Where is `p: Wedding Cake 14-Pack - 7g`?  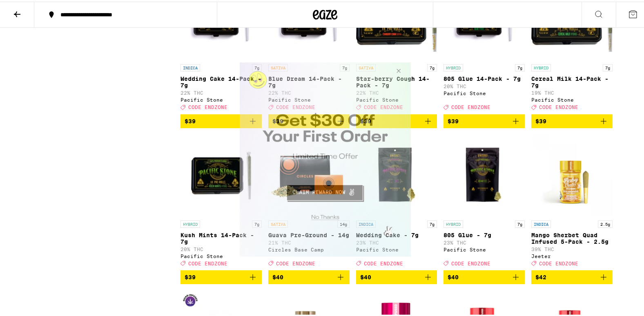 p: Wedding Cake 14-Pack - 7g is located at coordinates (221, 80).